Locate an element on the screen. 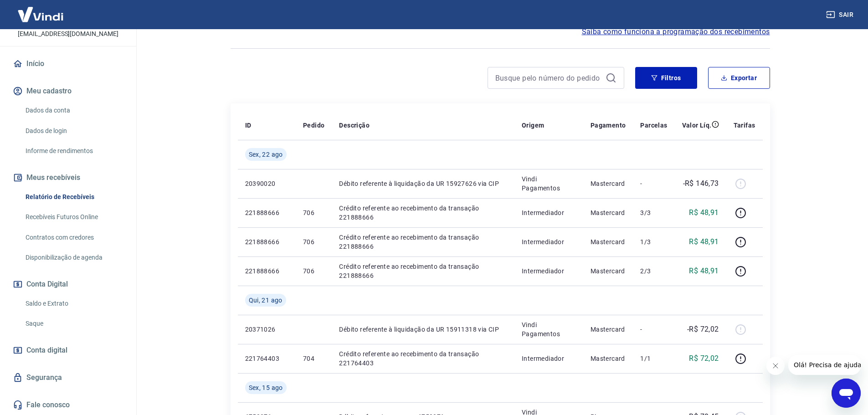 The height and width of the screenshot is (415, 868). p: -R$ 72,02 is located at coordinates (703, 329).